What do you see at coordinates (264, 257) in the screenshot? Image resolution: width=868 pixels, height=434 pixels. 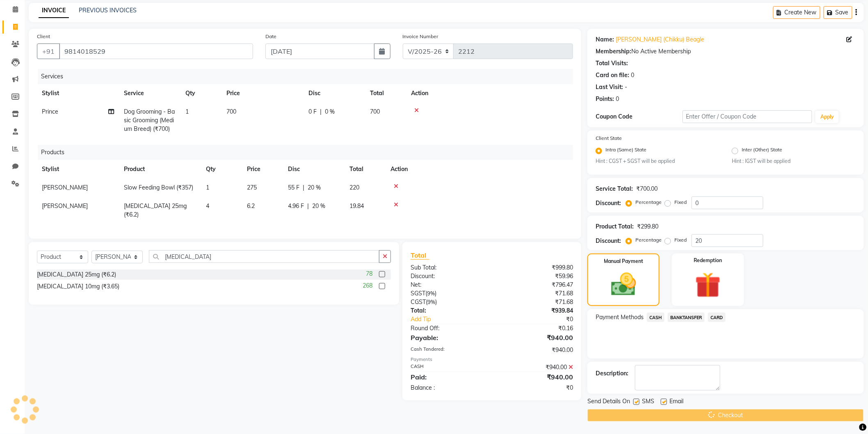 I see `input: Search or Scan` at bounding box center [264, 257].